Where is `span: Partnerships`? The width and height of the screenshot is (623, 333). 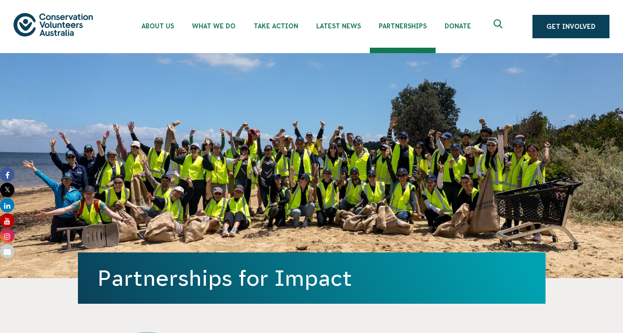 span: Partnerships is located at coordinates (403, 26).